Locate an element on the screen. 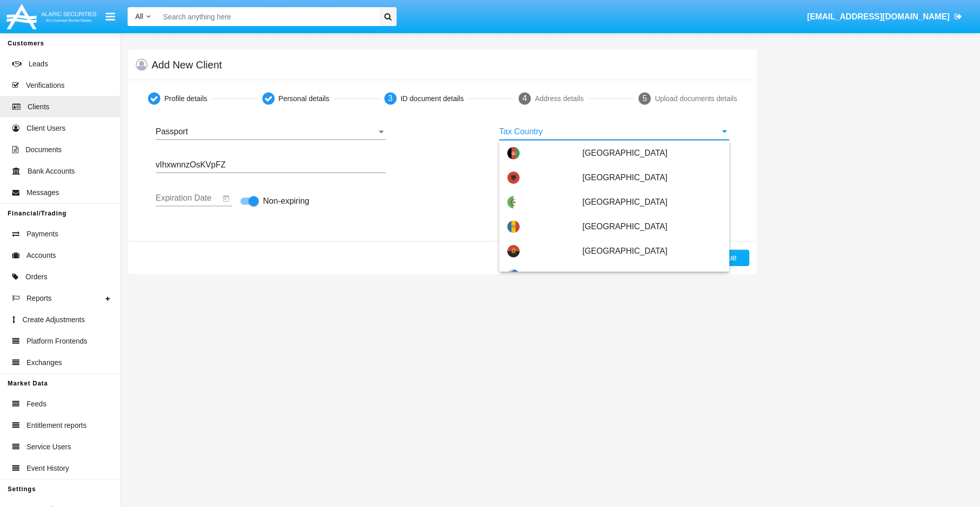  span: Payments is located at coordinates (43, 234).